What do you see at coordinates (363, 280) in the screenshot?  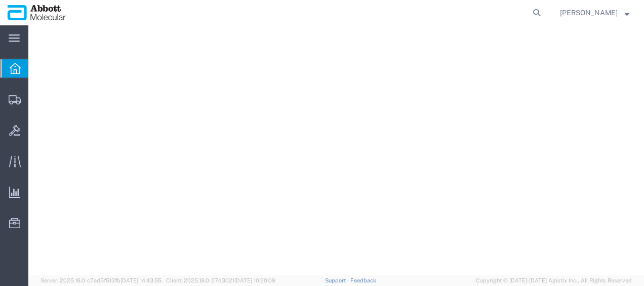 I see `a: Feedback` at bounding box center [363, 280].